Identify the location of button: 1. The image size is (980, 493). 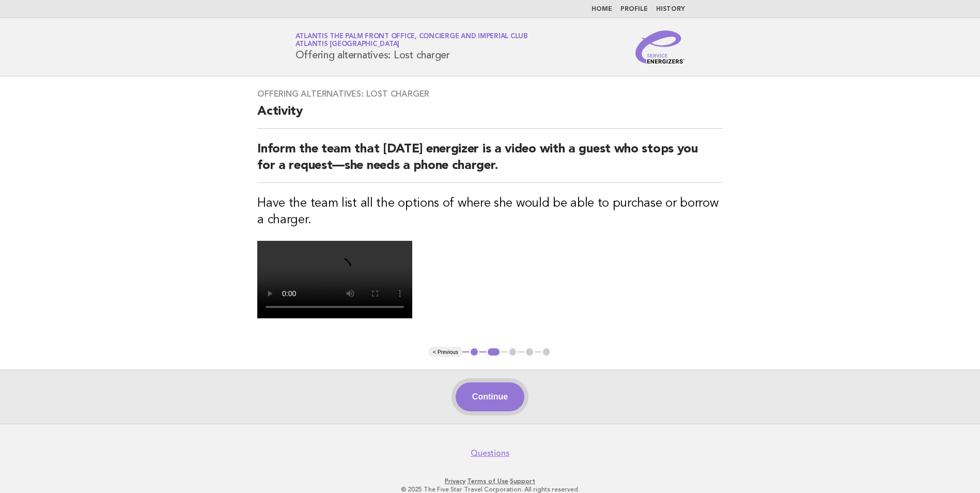
(475, 352).